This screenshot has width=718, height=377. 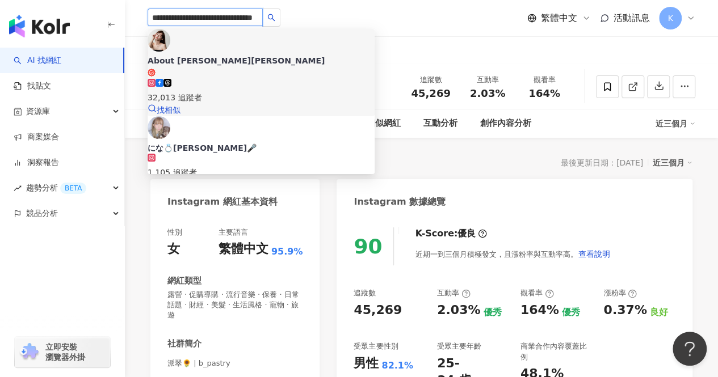 I want to click on div: 受眾主要年齡, so click(x=459, y=347).